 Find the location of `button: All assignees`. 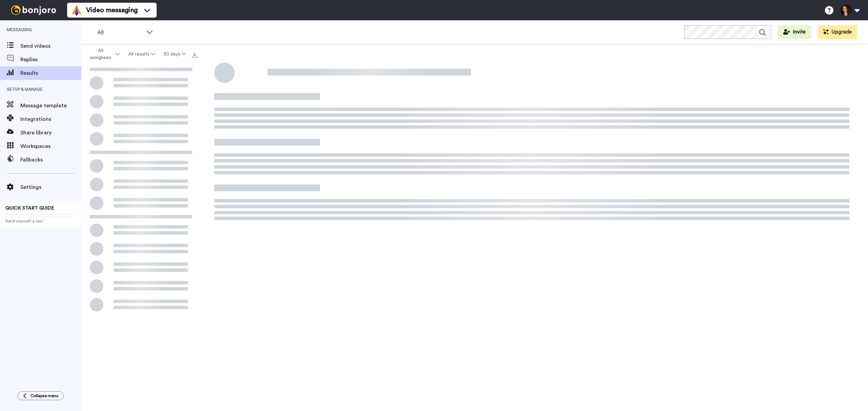

button: All assignees is located at coordinates (103, 54).